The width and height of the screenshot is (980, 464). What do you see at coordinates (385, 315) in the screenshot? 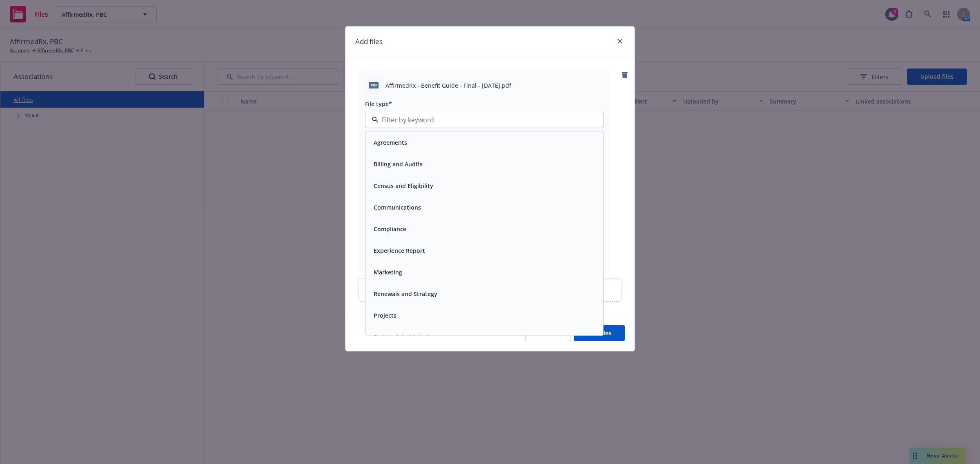
I see `button: Projects` at bounding box center [385, 315].